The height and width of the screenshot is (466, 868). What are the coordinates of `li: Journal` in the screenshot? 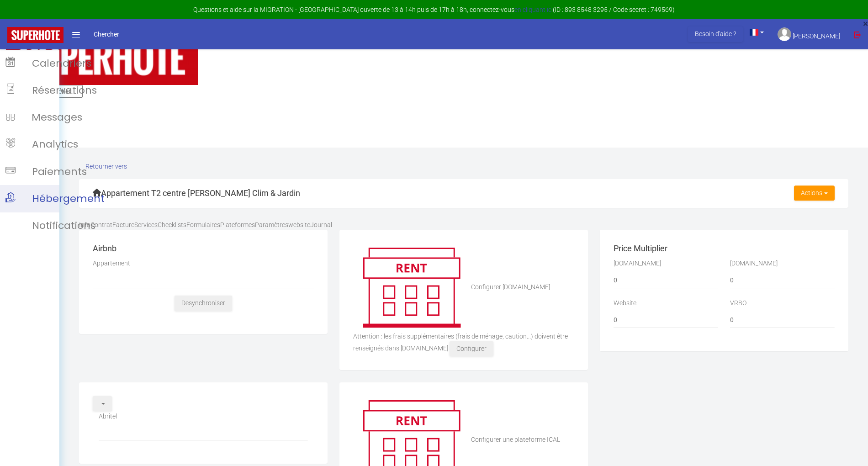 It's located at (321, 225).